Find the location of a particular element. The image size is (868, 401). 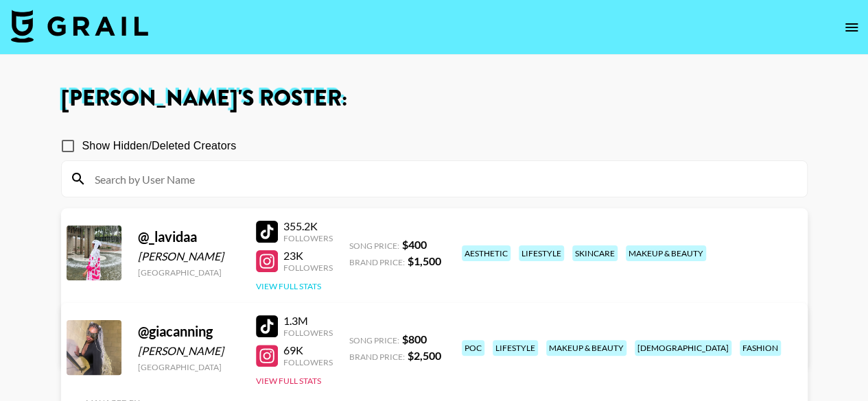

div: @ giacanning is located at coordinates (189, 331).